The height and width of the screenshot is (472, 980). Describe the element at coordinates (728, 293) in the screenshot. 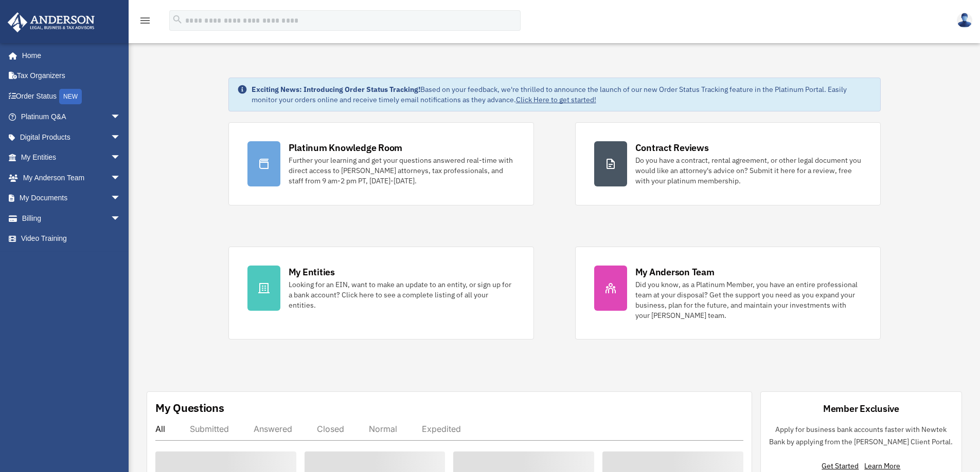

I see `a: My Anderson Team Did you know, as a Platinum Member, you have an entire professional team at your...` at that location.